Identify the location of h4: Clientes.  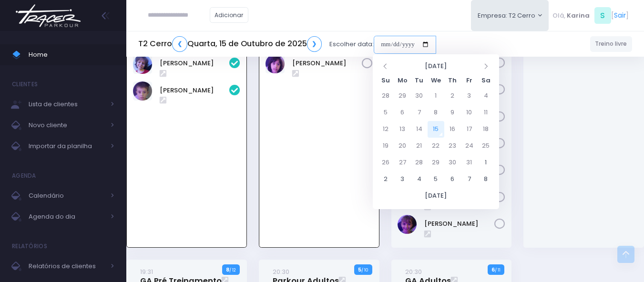
(25, 85).